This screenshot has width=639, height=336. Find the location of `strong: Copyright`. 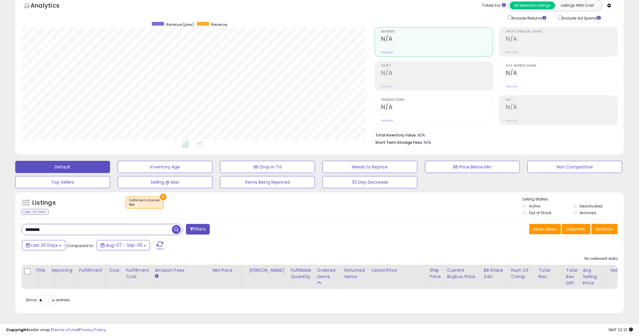

strong: Copyright is located at coordinates (17, 330).